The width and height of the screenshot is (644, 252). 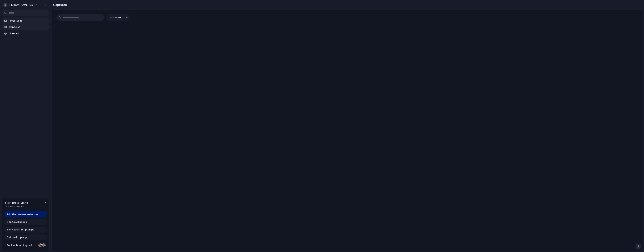 I want to click on a: Captures, so click(x=26, y=27).